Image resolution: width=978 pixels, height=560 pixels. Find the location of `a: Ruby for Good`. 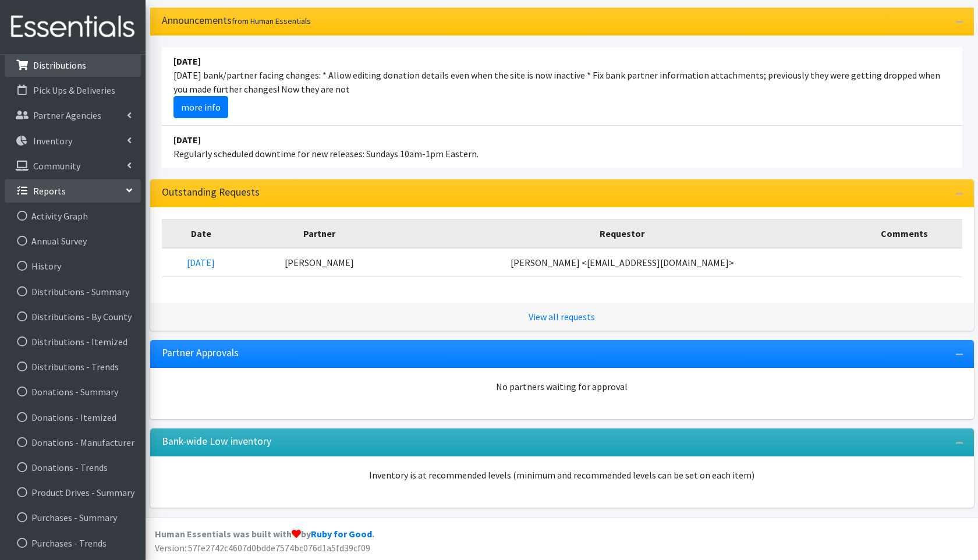

a: Ruby for Good is located at coordinates (341, 533).